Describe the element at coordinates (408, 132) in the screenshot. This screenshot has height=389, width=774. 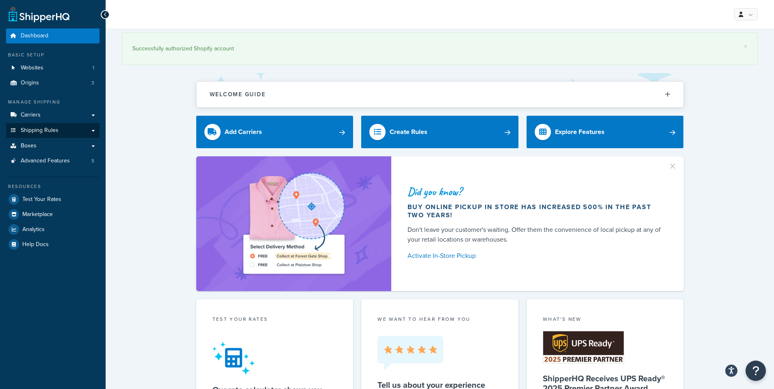
I see `div: Create Rules` at that location.